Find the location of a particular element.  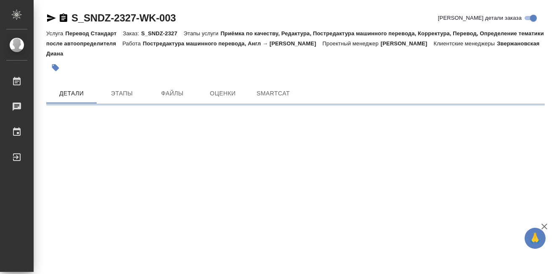

span: SmartCat is located at coordinates (273, 93).